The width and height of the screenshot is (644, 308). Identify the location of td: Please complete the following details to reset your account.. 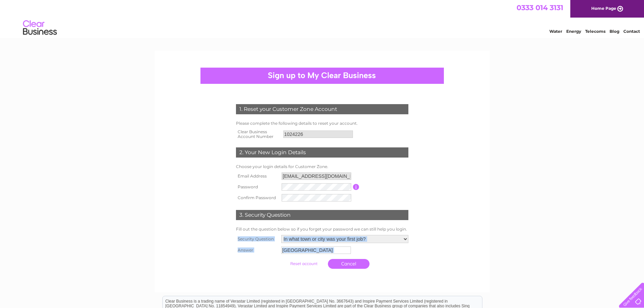
(322, 123).